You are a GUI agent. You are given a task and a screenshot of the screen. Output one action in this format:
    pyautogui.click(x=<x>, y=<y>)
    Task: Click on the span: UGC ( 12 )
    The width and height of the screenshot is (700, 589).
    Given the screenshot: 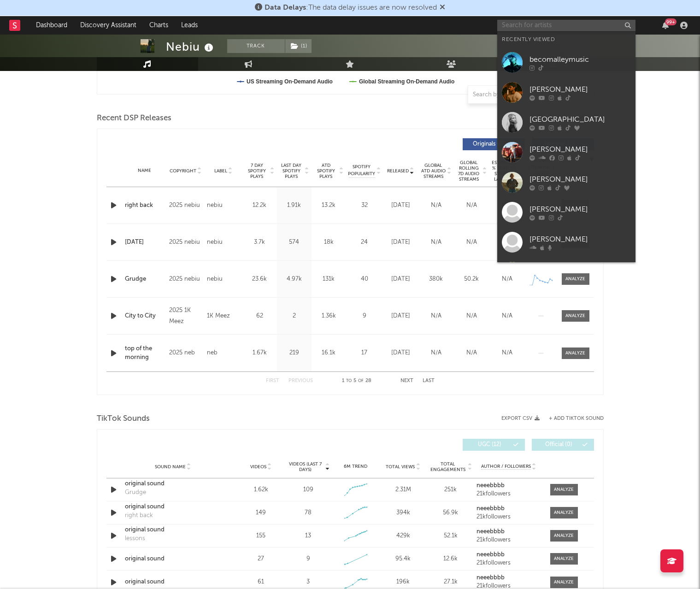 What is the action you would take?
    pyautogui.click(x=490, y=445)
    